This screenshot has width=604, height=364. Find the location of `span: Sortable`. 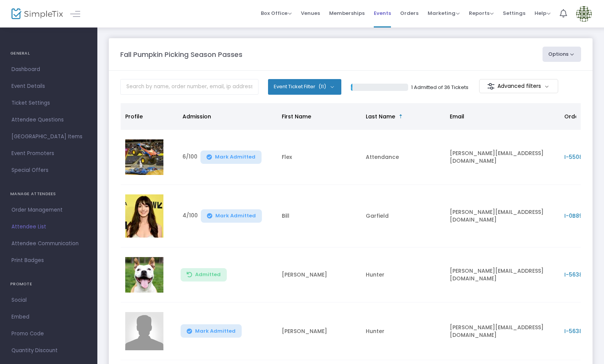

span: Sortable is located at coordinates (401, 117).